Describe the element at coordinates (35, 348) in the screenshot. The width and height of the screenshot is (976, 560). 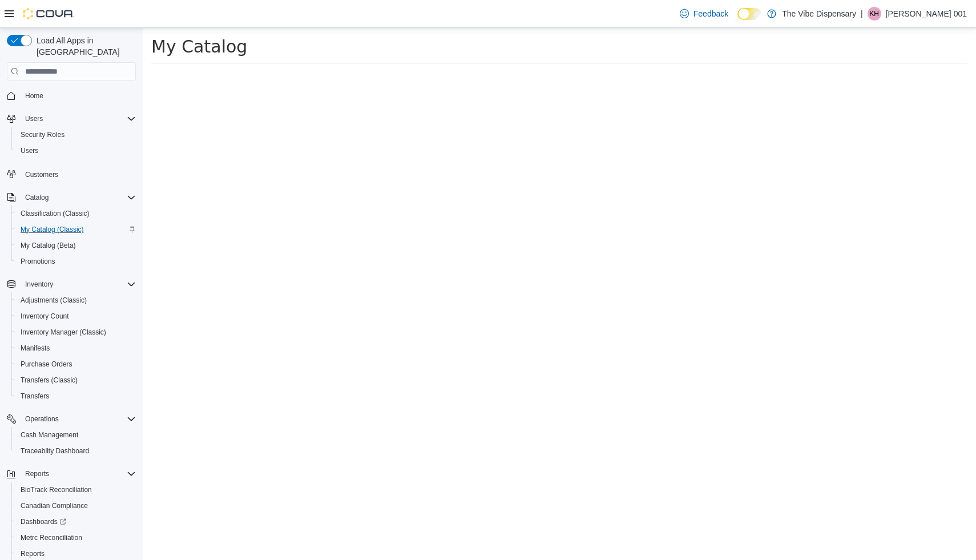
I see `a: Manifests` at that location.